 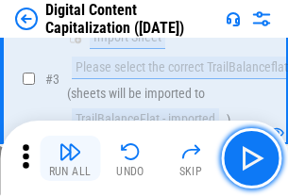 What do you see at coordinates (130, 172) in the screenshot?
I see `div: Undo` at bounding box center [130, 172].